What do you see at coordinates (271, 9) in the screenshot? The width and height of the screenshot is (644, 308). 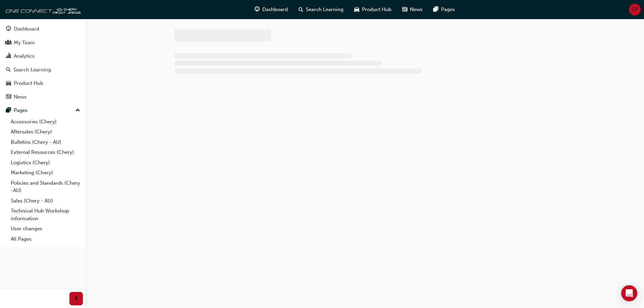 I see `a: guage-iconDashboard` at bounding box center [271, 9].